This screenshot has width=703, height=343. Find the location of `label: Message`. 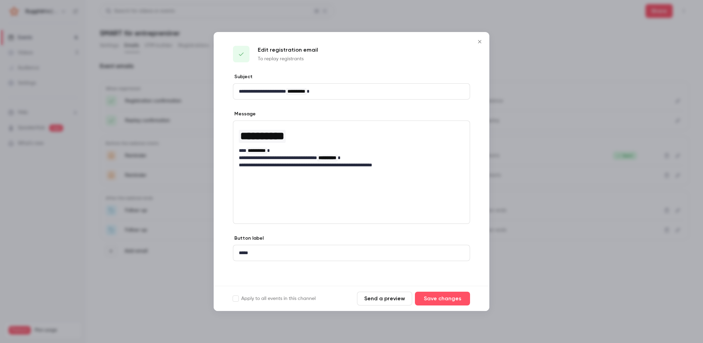

label: Message is located at coordinates (244, 114).